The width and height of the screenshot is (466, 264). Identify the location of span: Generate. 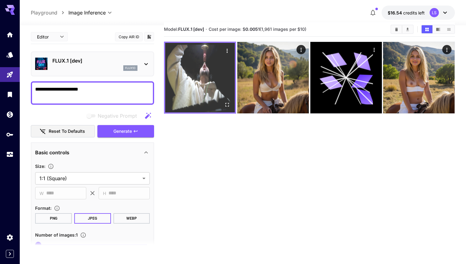
(123, 131).